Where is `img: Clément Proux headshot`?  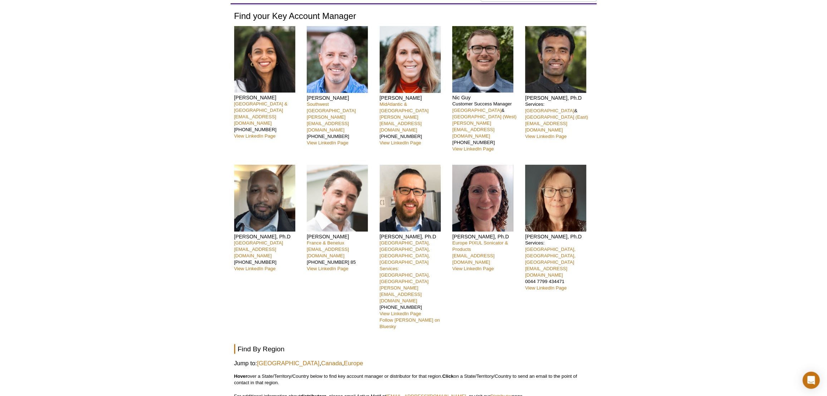 img: Clément Proux headshot is located at coordinates (337, 198).